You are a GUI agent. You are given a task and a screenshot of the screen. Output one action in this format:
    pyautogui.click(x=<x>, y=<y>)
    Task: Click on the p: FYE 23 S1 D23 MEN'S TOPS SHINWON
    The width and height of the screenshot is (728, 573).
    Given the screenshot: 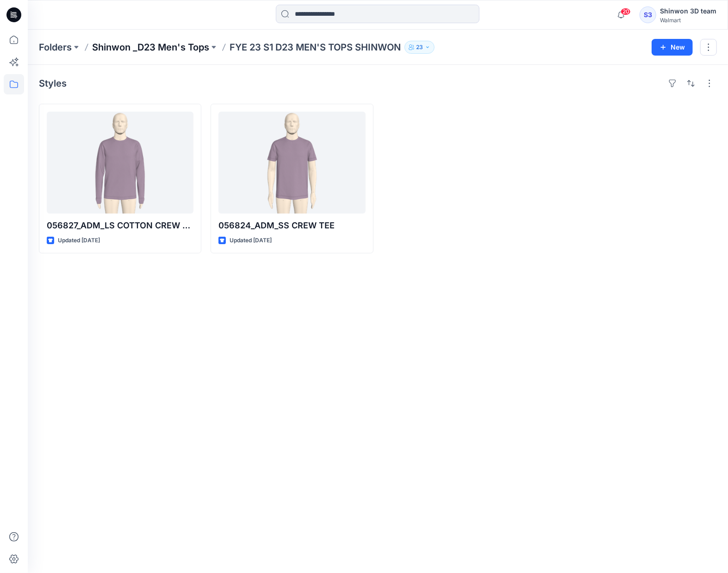 What is the action you would take?
    pyautogui.click(x=315, y=47)
    